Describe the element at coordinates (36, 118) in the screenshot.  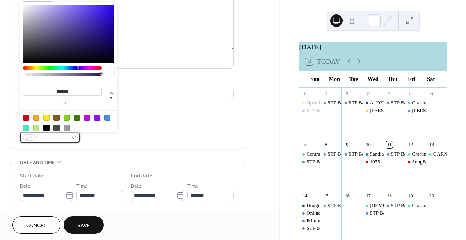
I see `div: #F5A623` at that location.